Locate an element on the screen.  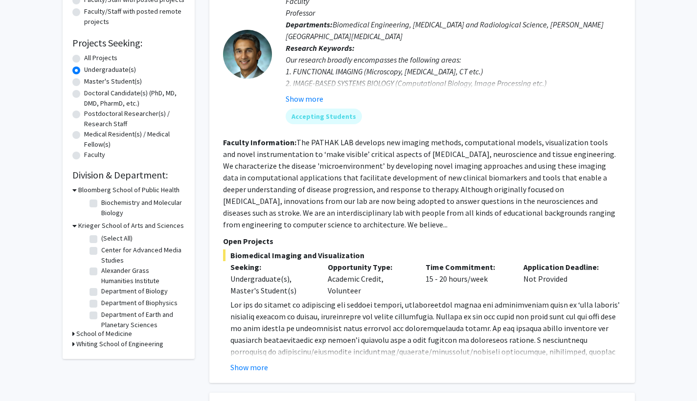
label: Department of Biology is located at coordinates (134, 291).